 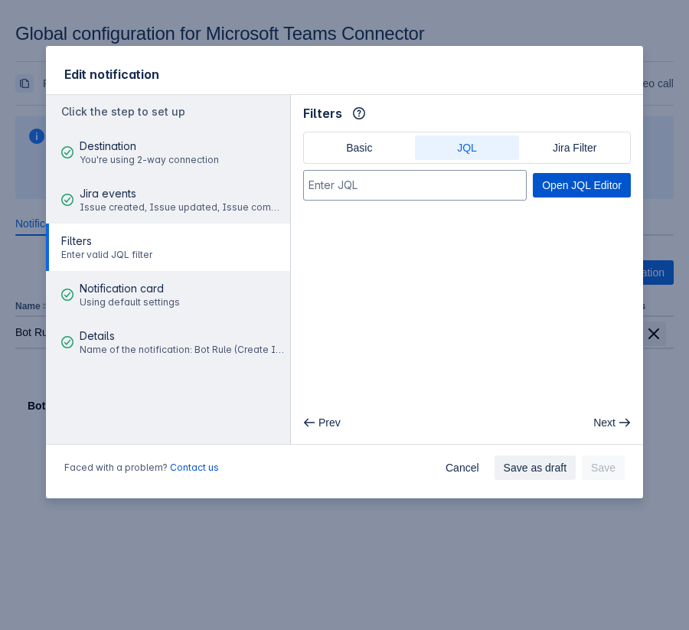 I want to click on button: Cancel, so click(x=462, y=468).